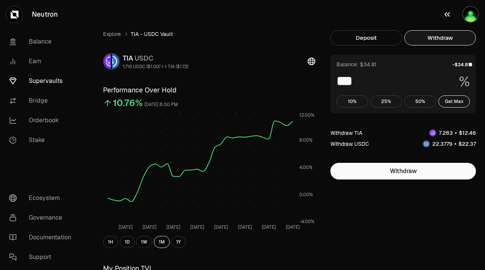 This screenshot has width=485, height=270. What do you see at coordinates (179, 242) in the screenshot?
I see `button: 1Y` at bounding box center [179, 242].